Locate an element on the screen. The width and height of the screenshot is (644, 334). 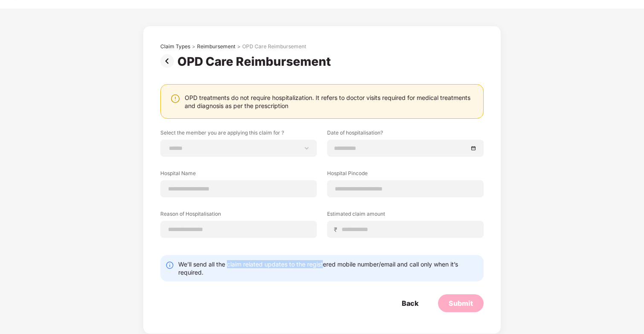
label: Date of hospitalisation? is located at coordinates (405, 134).